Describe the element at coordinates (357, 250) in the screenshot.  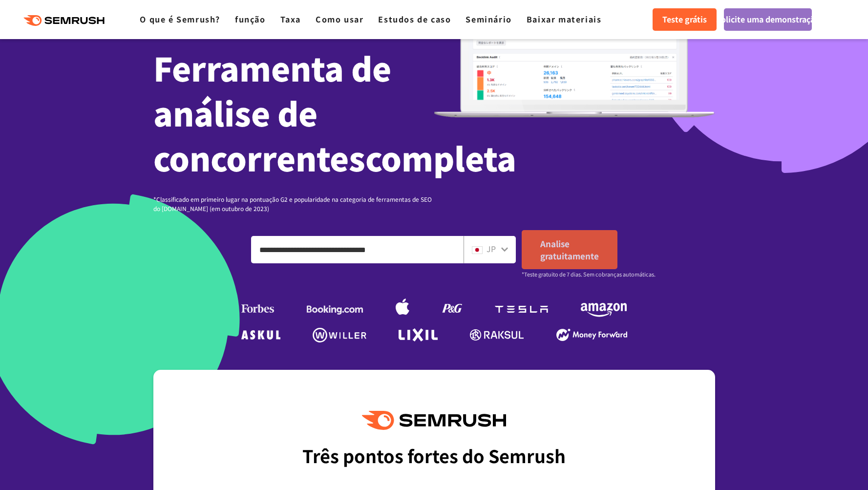
I see `input: Insira um domínio, palavra-chave ou URL` at that location.